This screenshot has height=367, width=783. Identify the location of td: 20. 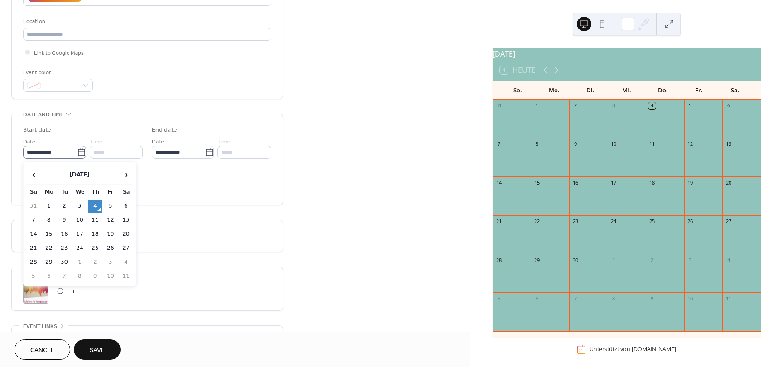
(126, 234).